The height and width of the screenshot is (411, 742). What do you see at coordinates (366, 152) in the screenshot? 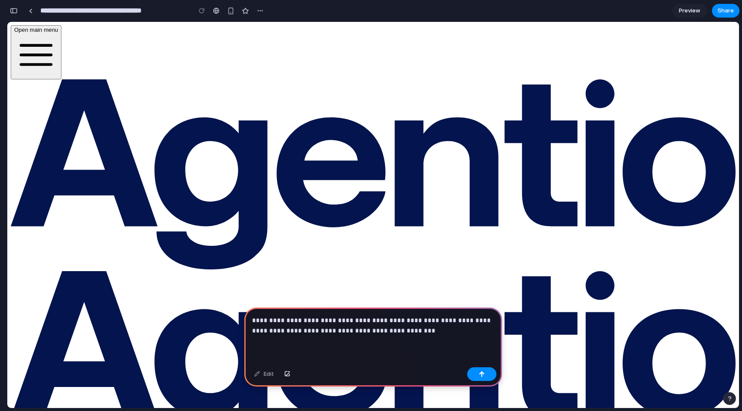
I see `img: Agentio` at bounding box center [366, 152].